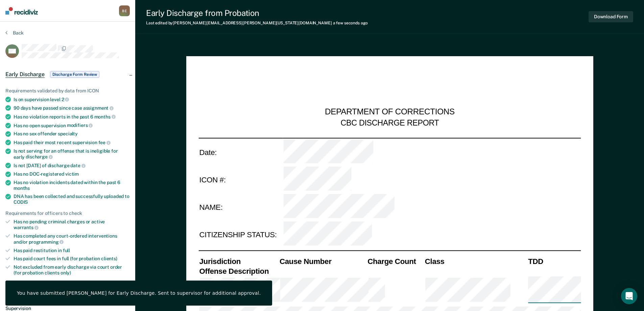  I want to click on div: Is not serving for an offense that is ineligible for early, so click(72, 154).